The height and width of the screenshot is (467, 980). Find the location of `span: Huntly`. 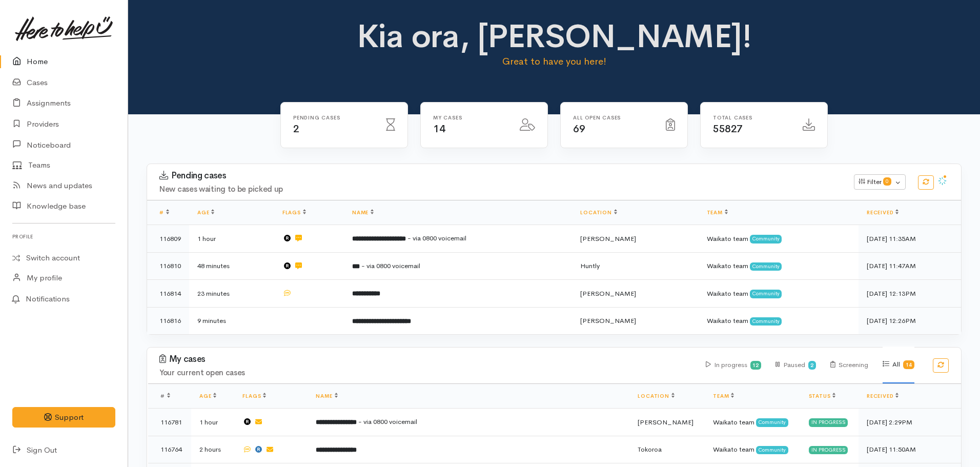

span: Huntly is located at coordinates (590, 265).